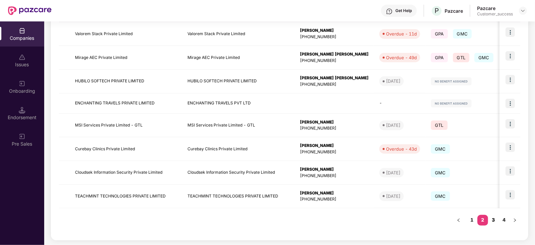  Describe the element at coordinates (515, 220) in the screenshot. I see `li: Next Page` at that location.